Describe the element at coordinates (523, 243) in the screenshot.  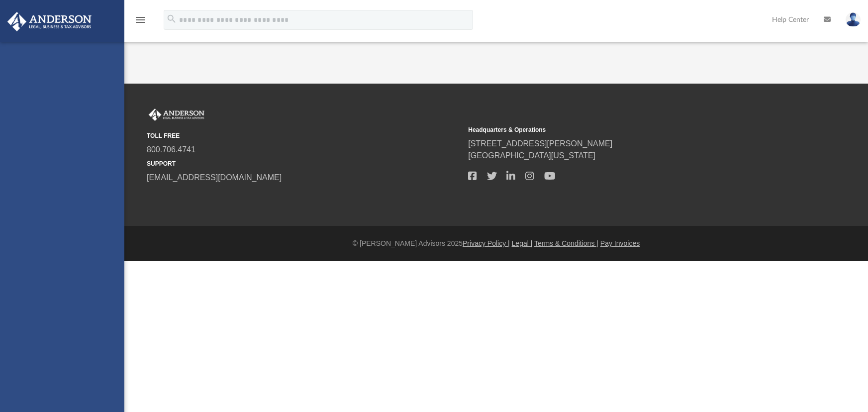
I see `a: Legal |` at that location.